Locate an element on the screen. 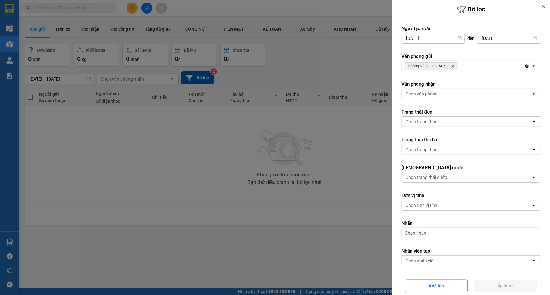  label: Văn phòng gửi is located at coordinates (471, 56).